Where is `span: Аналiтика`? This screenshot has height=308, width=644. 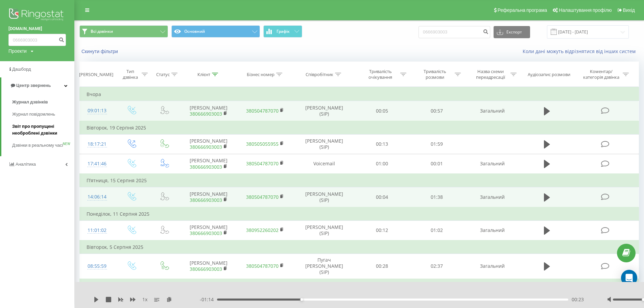
span: Аналiтика is located at coordinates (26, 164).